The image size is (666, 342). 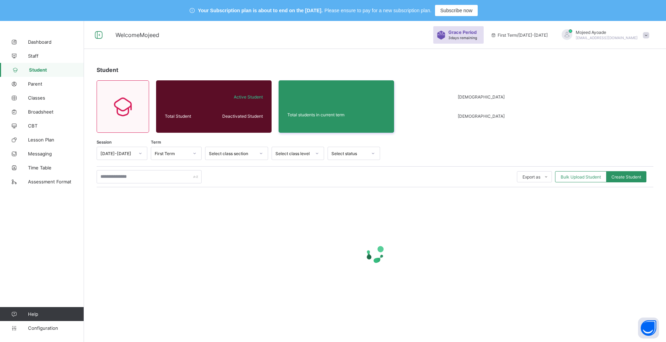 What do you see at coordinates (56, 112) in the screenshot?
I see `span: Broadsheet` at bounding box center [56, 112].